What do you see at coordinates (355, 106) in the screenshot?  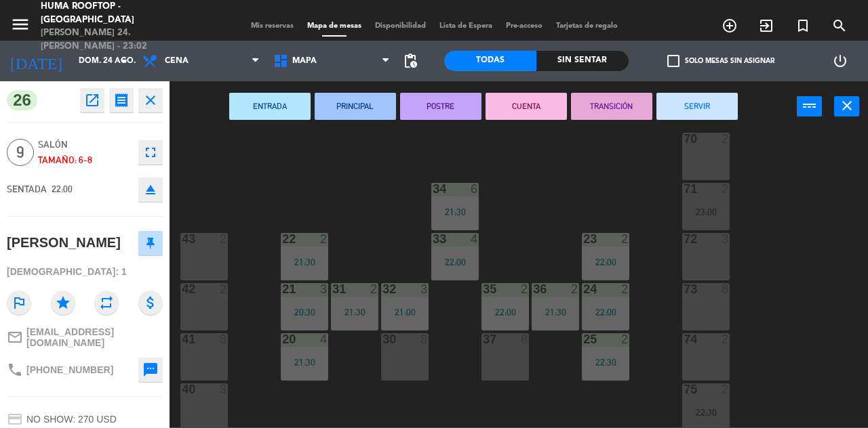 I see `button: PRINCIPAL` at bounding box center [355, 106].